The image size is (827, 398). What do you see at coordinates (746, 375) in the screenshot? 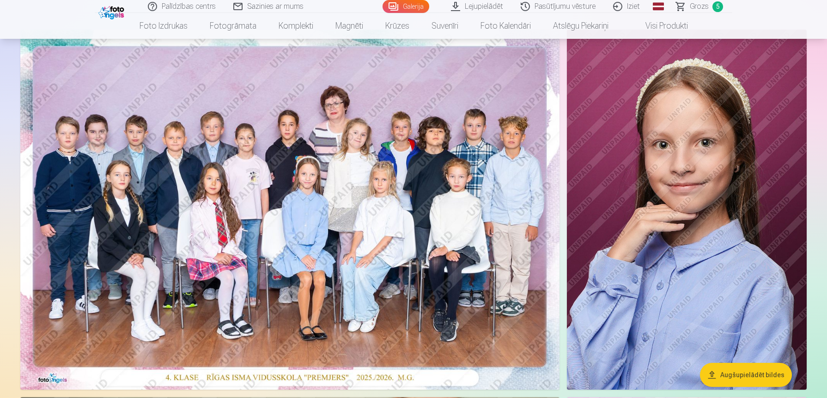
I see `button: Augšupielādēt bildes` at bounding box center [746, 375].